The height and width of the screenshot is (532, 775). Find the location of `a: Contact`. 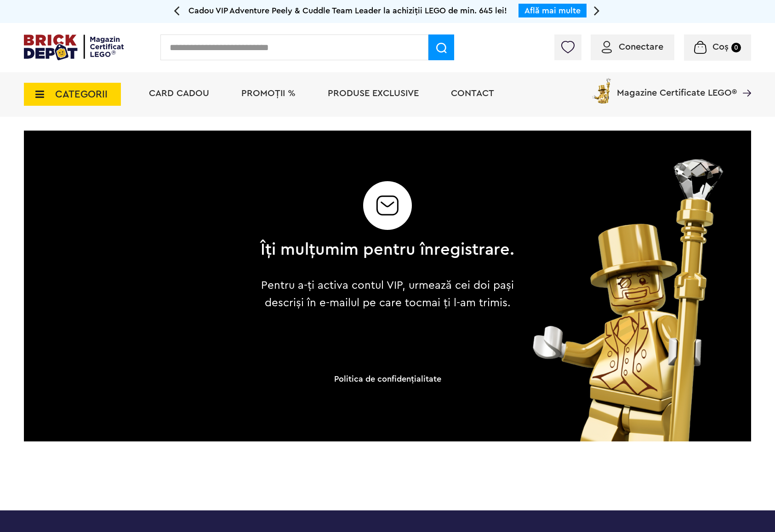

a: Contact is located at coordinates (473, 94).